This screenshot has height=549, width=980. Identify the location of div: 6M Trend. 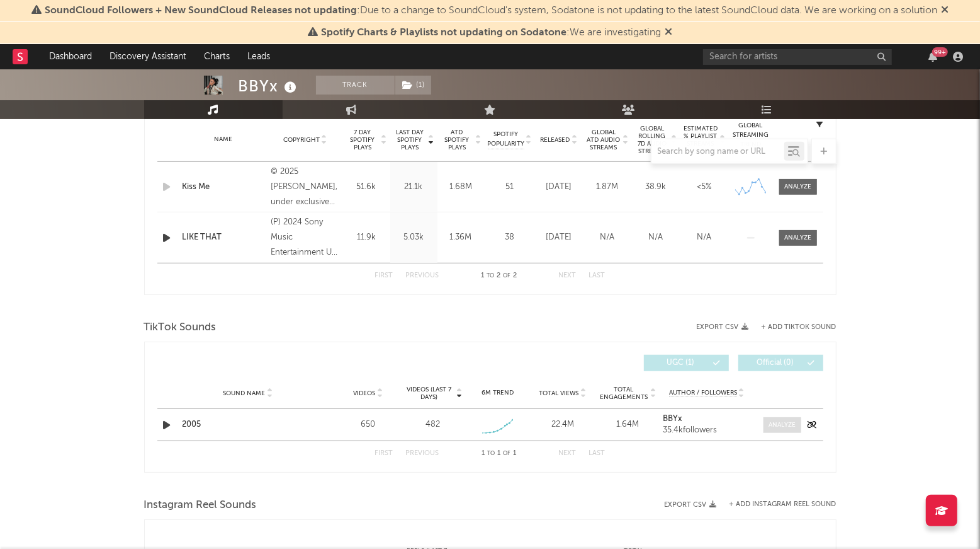
(497, 393).